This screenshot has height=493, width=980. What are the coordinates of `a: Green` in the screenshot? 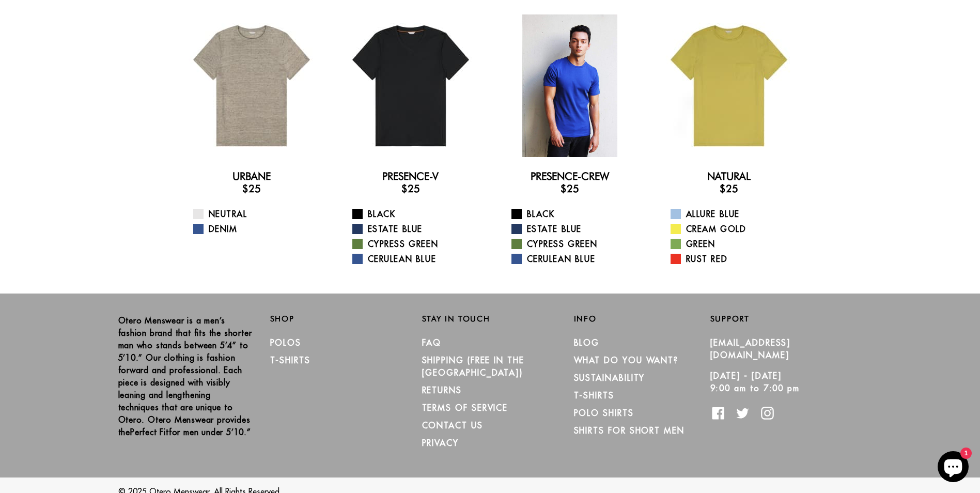 It's located at (735, 244).